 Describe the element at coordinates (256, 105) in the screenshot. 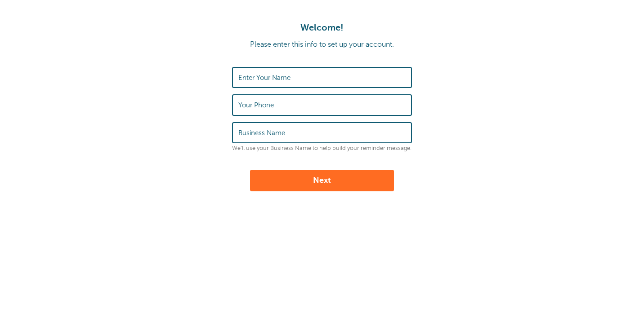

I see `label: Your Phone` at that location.